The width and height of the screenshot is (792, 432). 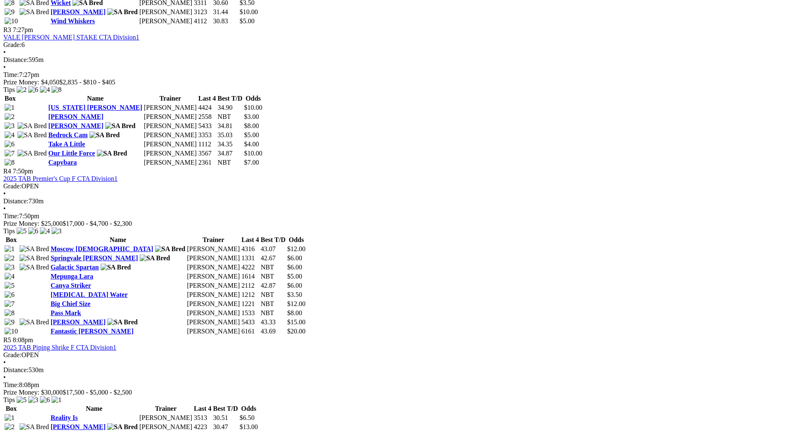 What do you see at coordinates (71, 285) in the screenshot?
I see `a: Canya Striker` at bounding box center [71, 285].